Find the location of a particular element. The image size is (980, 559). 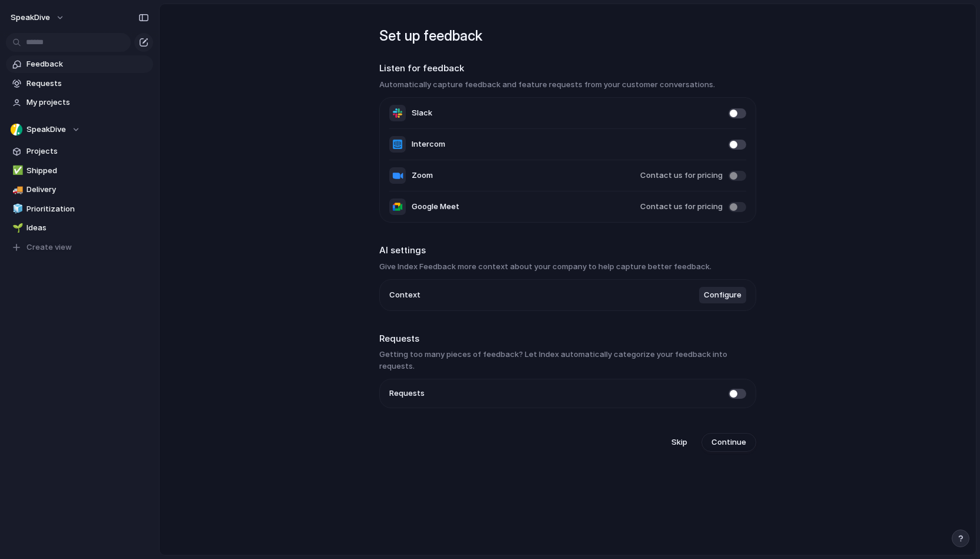

span: Projects is located at coordinates (88, 152).